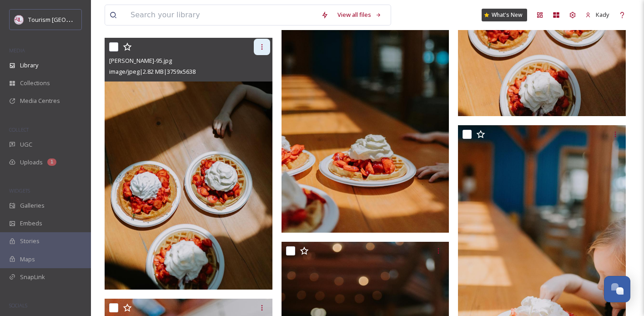  Describe the element at coordinates (504, 15) in the screenshot. I see `a: What's New` at that location.